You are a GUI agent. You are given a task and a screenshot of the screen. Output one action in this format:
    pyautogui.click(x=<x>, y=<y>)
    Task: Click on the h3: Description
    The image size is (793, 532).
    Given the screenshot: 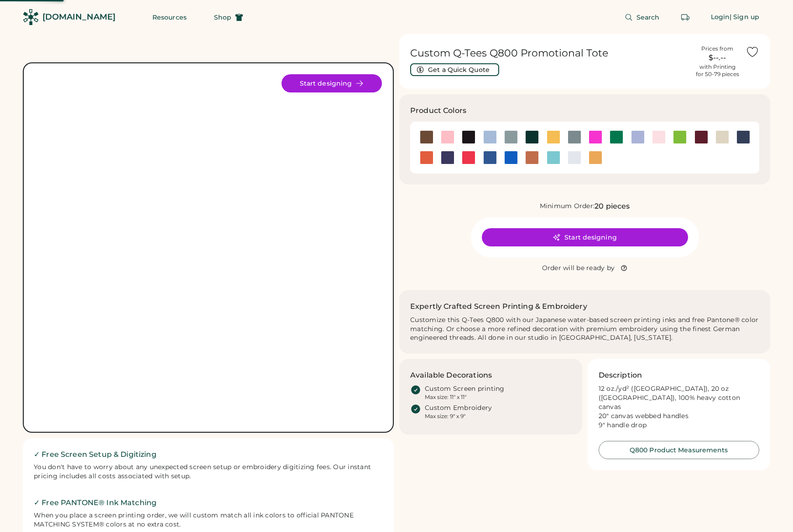 What is the action you would take?
    pyautogui.click(x=620, y=375)
    